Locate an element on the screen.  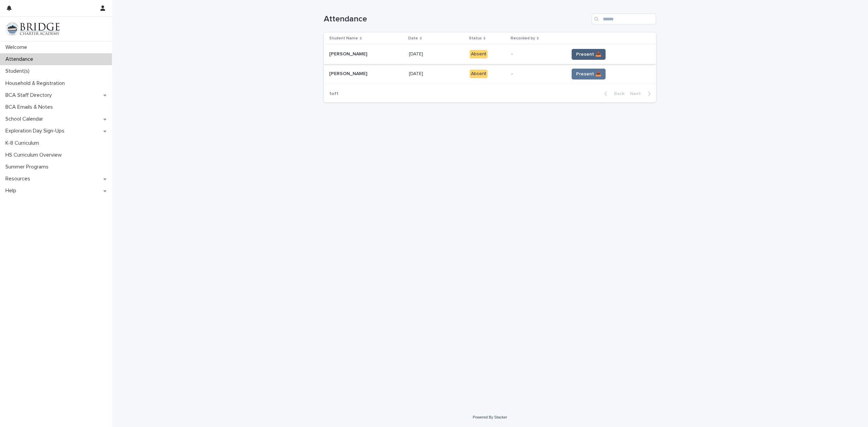
button: Back is located at coordinates (613, 94).